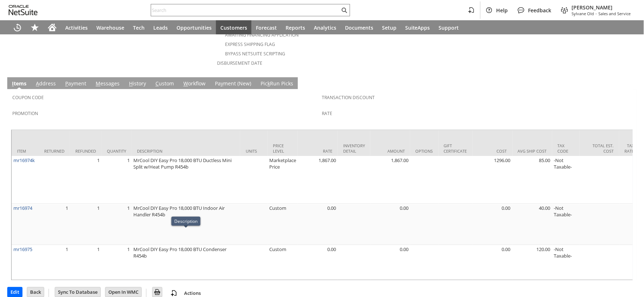  I want to click on a: History, so click(137, 85).